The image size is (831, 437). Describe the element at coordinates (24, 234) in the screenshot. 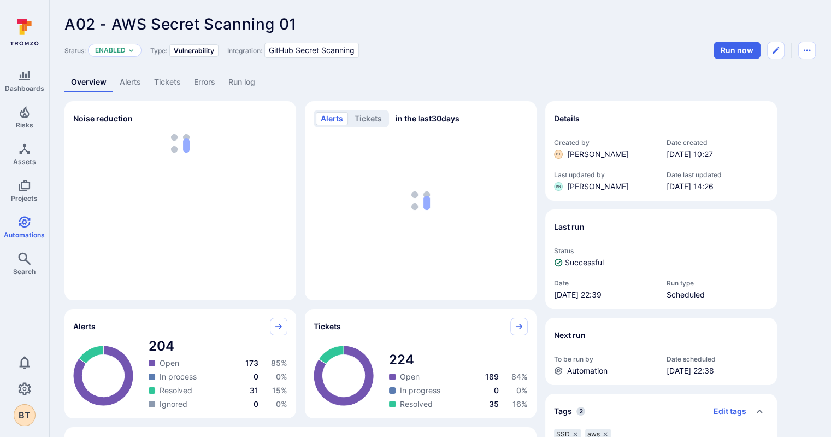

I see `span: Automations` at that location.